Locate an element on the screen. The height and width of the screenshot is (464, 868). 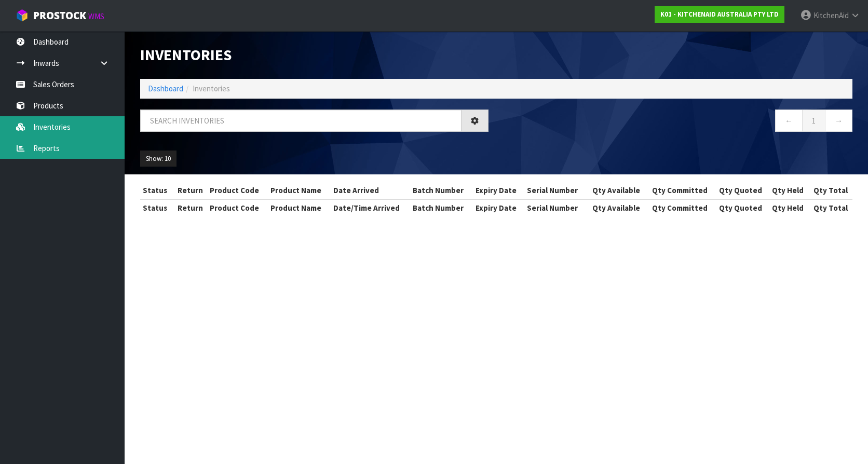
input: Search inventories is located at coordinates (301, 120).